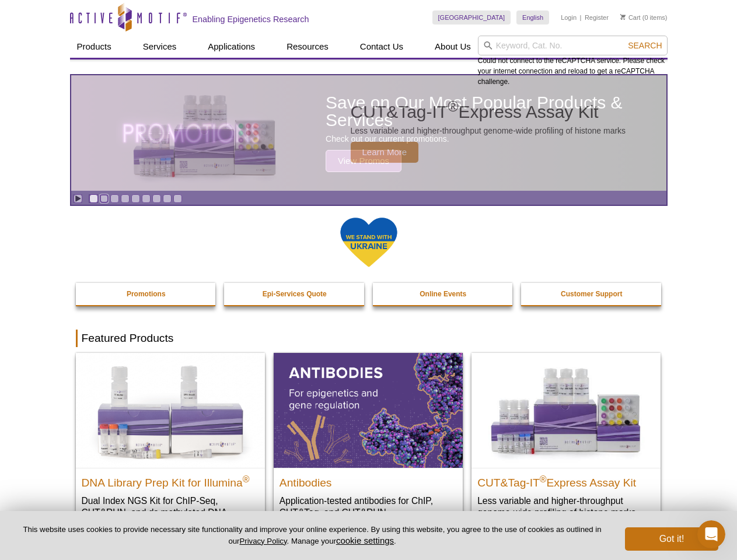 The width and height of the screenshot is (737, 560). What do you see at coordinates (308, 47) in the screenshot?
I see `a: Resources` at bounding box center [308, 47].